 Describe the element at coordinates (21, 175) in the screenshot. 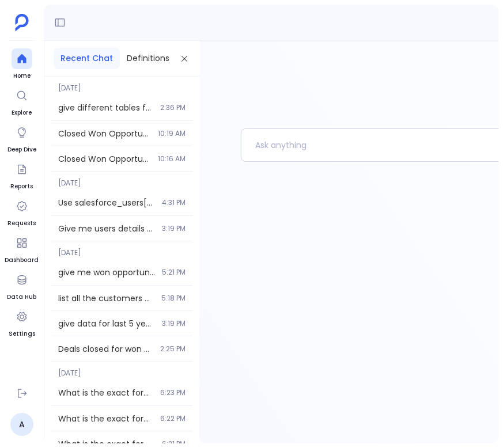

I see `a: Reports` at that location.